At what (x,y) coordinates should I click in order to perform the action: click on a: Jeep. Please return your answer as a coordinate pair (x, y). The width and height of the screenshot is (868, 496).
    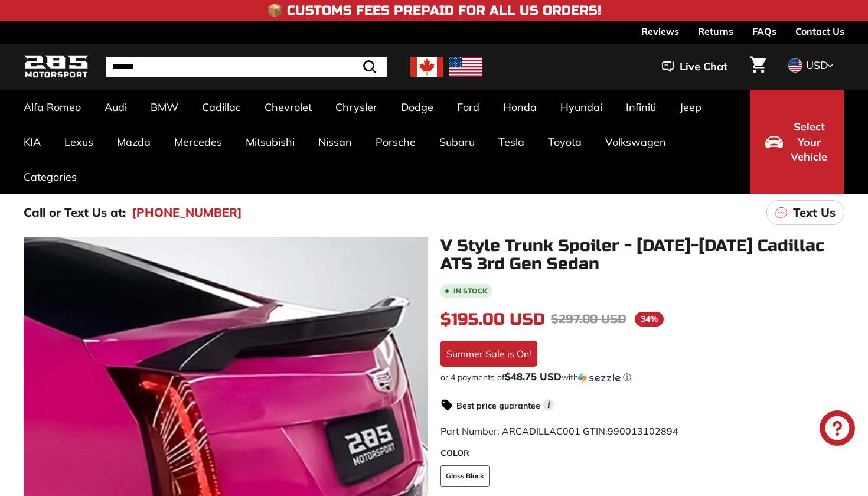
    Looking at the image, I should click on (690, 107).